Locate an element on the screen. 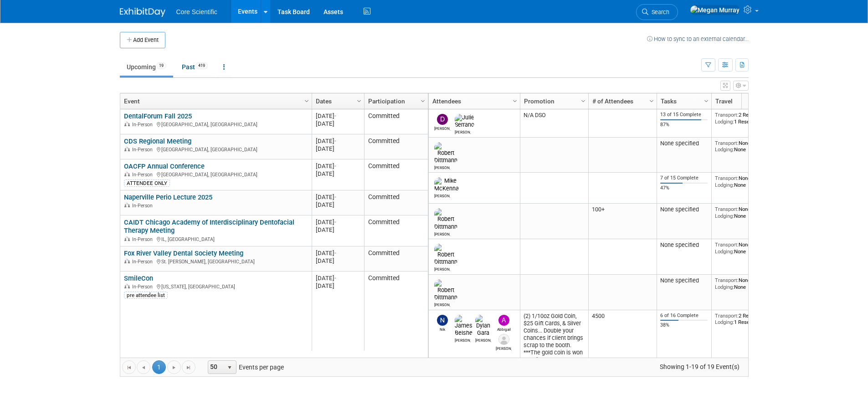 The width and height of the screenshot is (868, 415). a: Go to the previous page is located at coordinates (144, 367).